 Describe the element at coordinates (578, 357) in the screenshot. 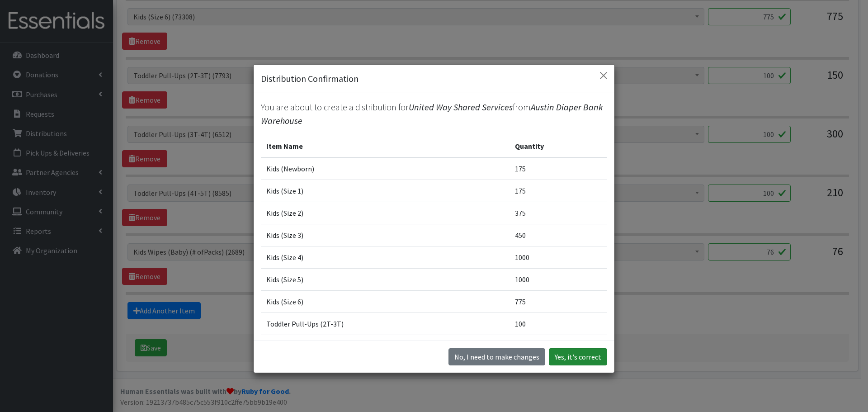

I see `button: Yes, it's correct` at that location.